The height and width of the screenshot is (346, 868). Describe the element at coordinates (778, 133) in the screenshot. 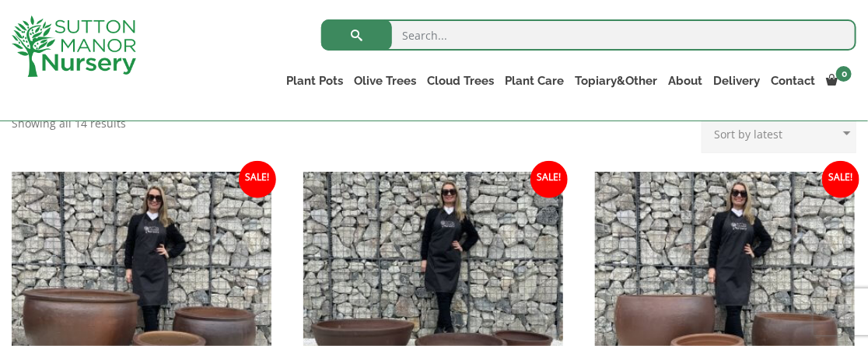

I see `select: Shop order` at that location.